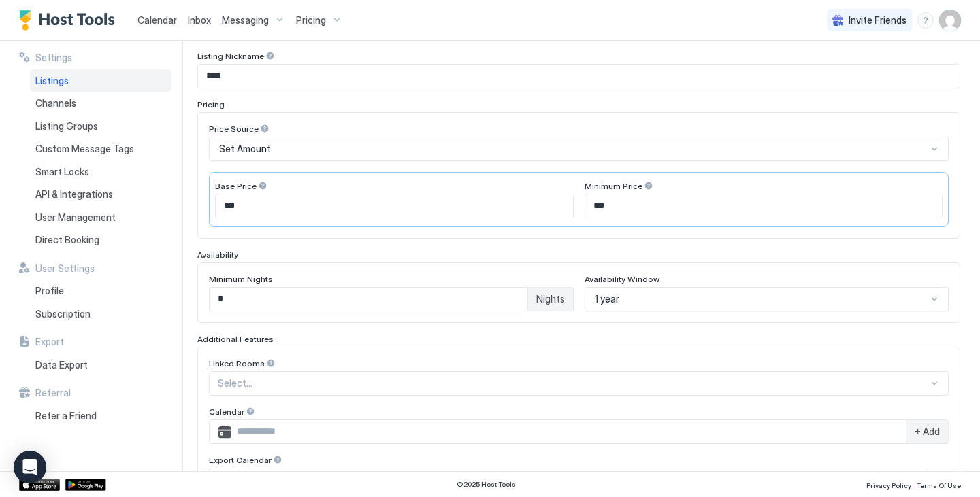 This screenshot has width=980, height=497. What do you see at coordinates (877, 20) in the screenshot?
I see `span: Invite Friends` at bounding box center [877, 20].